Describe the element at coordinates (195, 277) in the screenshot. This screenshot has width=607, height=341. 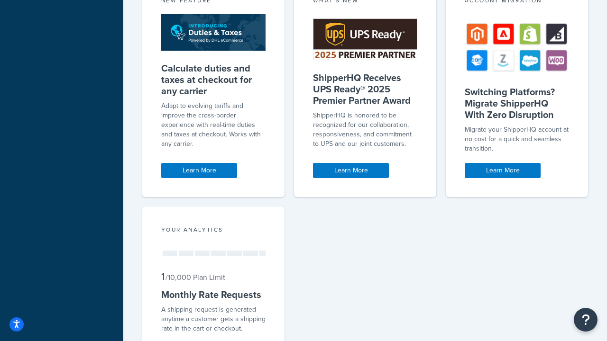
I see `small: / 10,000 Plan Limit` at that location.